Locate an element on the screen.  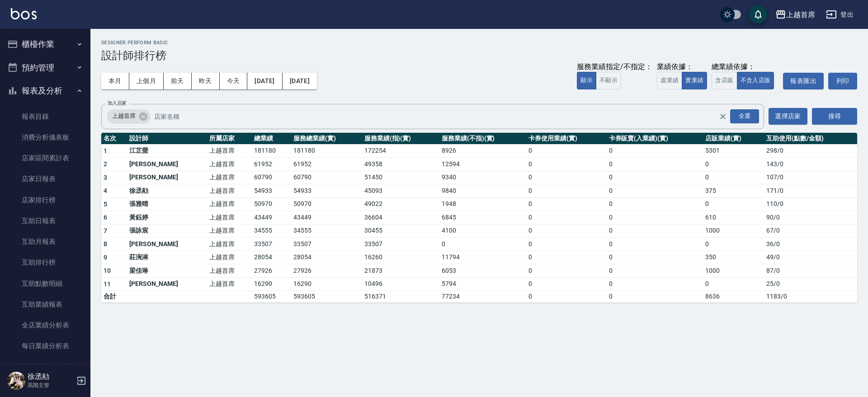
th: 設計師 is located at coordinates (167, 139).